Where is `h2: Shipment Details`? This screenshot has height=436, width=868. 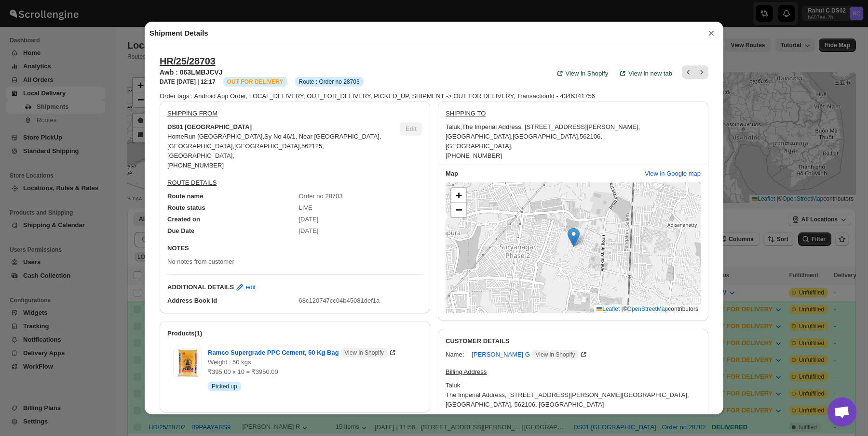
h2: Shipment Details is located at coordinates (179, 33).